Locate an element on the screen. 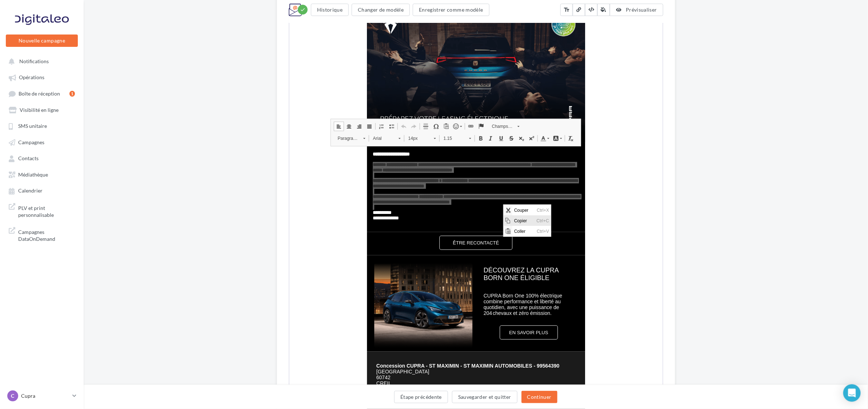 Image resolution: width=868 pixels, height=409 pixels. button: Étape précédente is located at coordinates (421, 397).